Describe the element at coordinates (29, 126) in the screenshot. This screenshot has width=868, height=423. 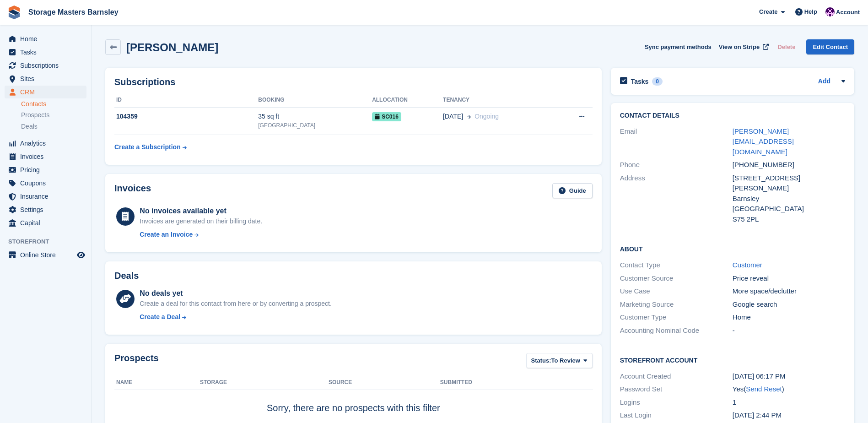
I see `span: Deals` at that location.